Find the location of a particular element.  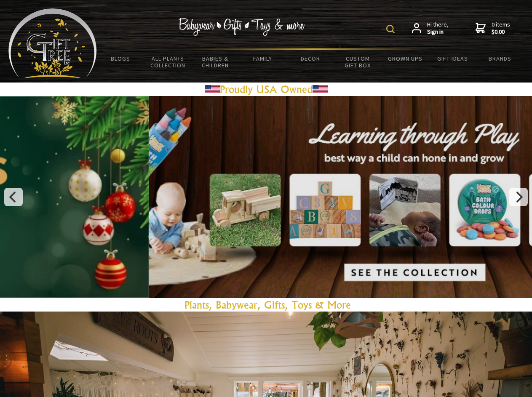

a: Babies & Children is located at coordinates (215, 62).